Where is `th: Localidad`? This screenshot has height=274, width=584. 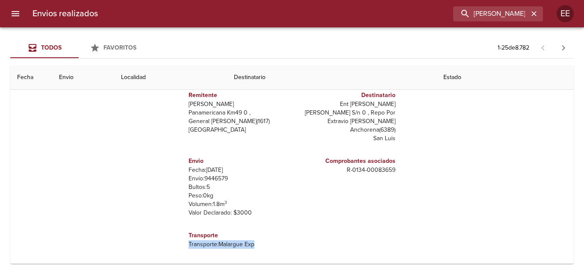
th: Localidad is located at coordinates (171, 77).